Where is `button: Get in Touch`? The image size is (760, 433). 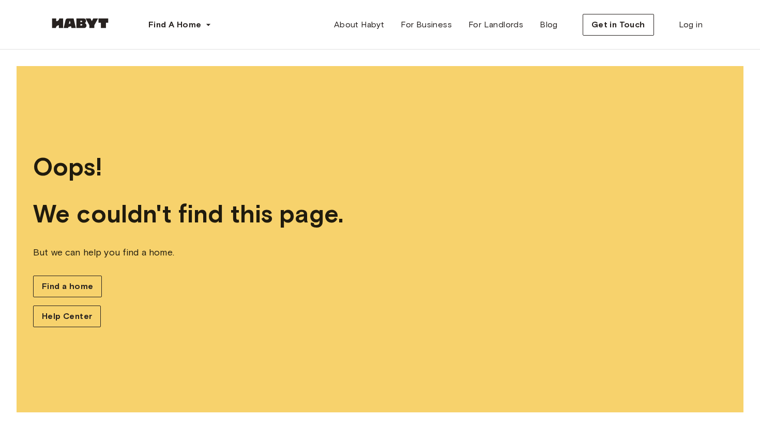 button: Get in Touch is located at coordinates (618, 25).